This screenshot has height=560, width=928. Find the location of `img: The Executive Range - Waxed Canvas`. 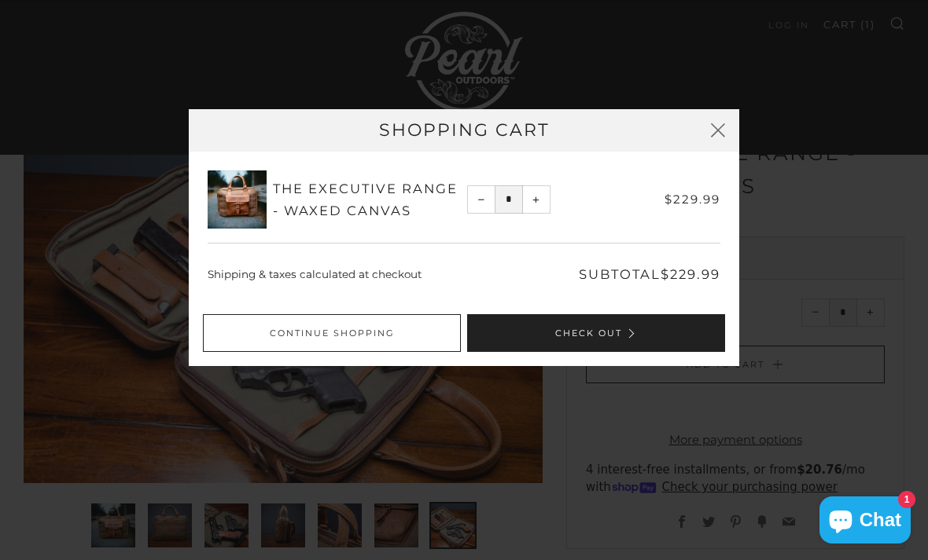

img: The Executive Range - Waxed Canvas is located at coordinates (236, 199).